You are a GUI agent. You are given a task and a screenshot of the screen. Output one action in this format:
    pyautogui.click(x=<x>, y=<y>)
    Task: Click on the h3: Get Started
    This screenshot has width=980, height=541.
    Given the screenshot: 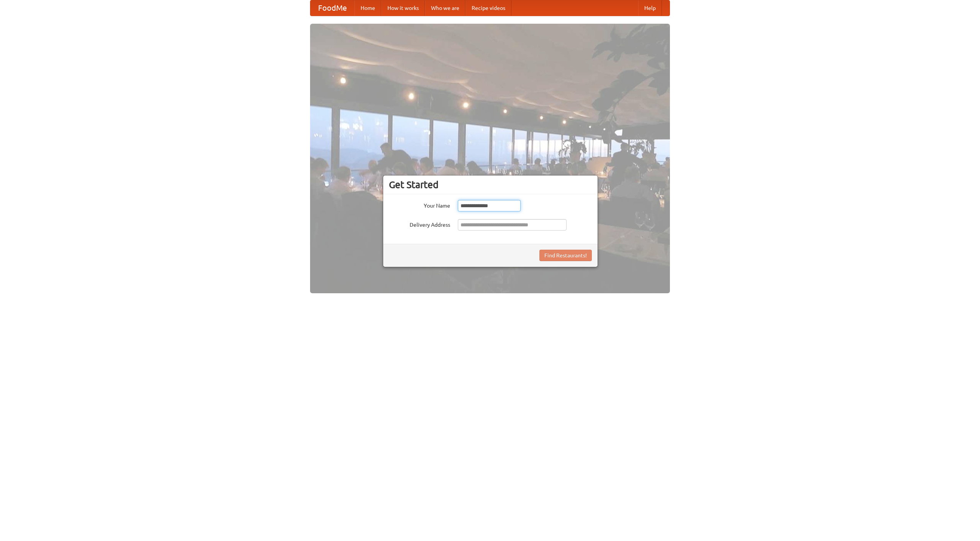 What is the action you would take?
    pyautogui.click(x=491, y=185)
    